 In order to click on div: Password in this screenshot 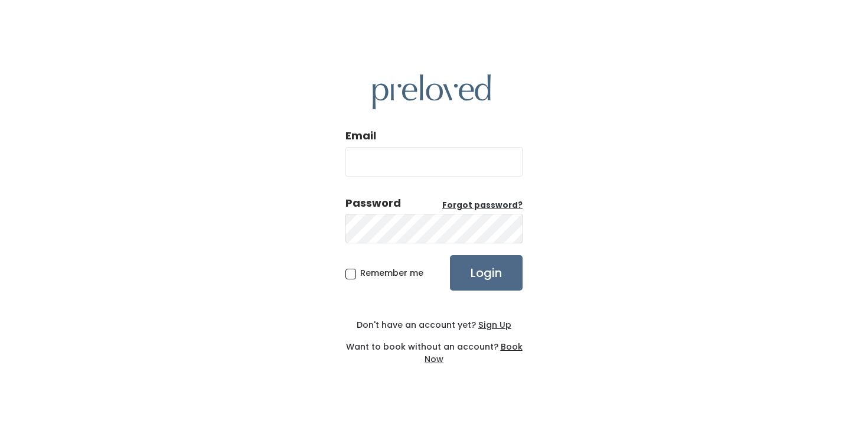, I will do `click(373, 204)`.